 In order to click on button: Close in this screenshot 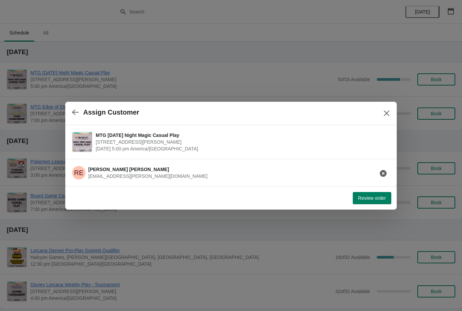, I will do `click(387, 113)`.